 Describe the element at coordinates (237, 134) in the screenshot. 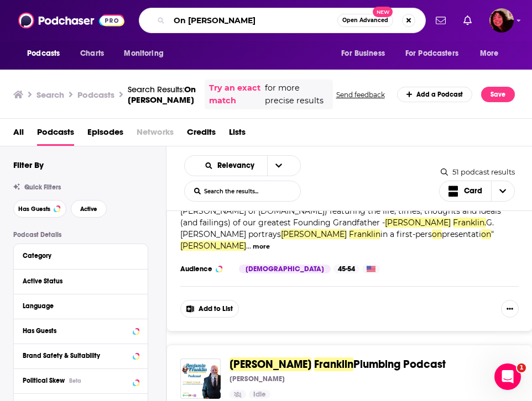

I see `span: Lists` at that location.